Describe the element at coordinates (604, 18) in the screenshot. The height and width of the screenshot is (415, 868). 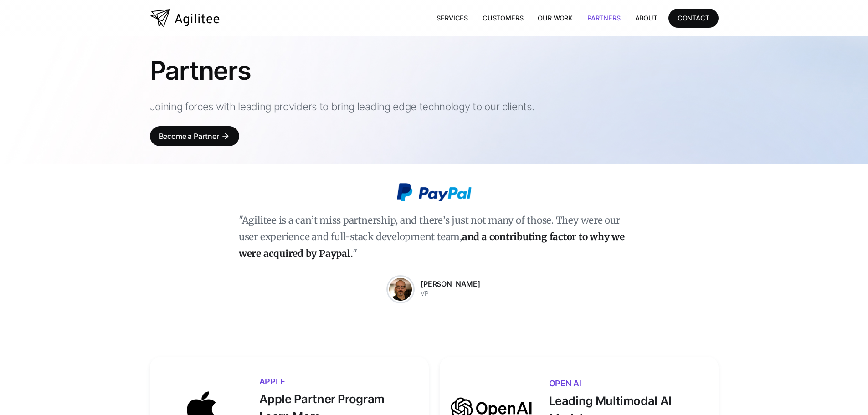
I see `a: Partners` at that location.